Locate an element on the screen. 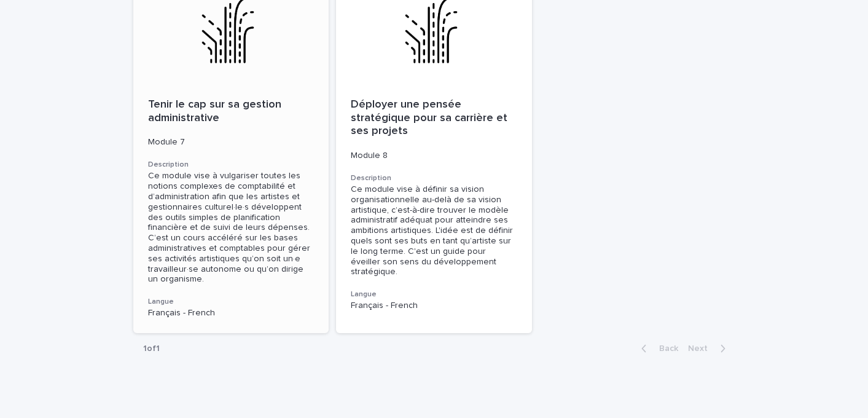 This screenshot has height=418, width=868. span: Back is located at coordinates (665, 348).